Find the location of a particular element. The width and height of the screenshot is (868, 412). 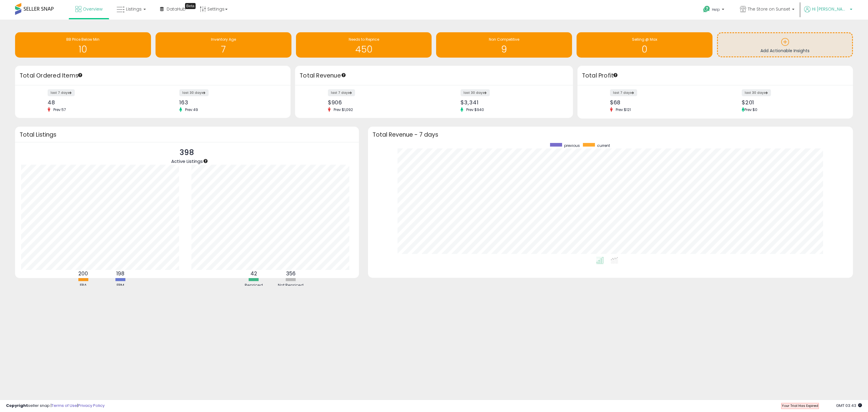

span: Prev: $0 is located at coordinates (751, 110).